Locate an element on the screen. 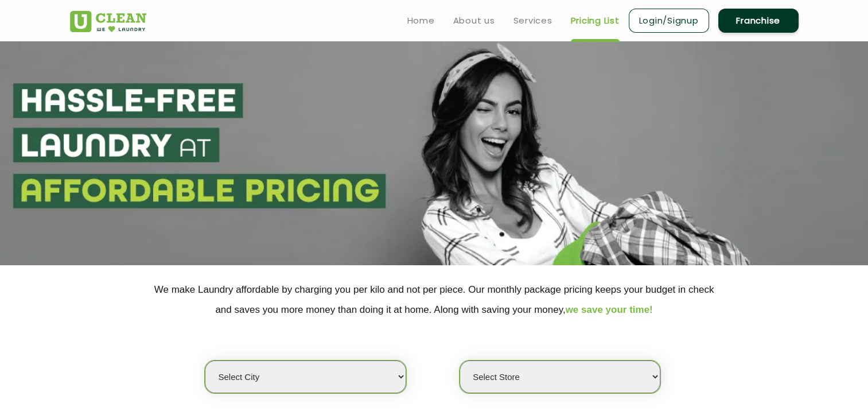 The image size is (868, 411). a: About us is located at coordinates (474, 21).